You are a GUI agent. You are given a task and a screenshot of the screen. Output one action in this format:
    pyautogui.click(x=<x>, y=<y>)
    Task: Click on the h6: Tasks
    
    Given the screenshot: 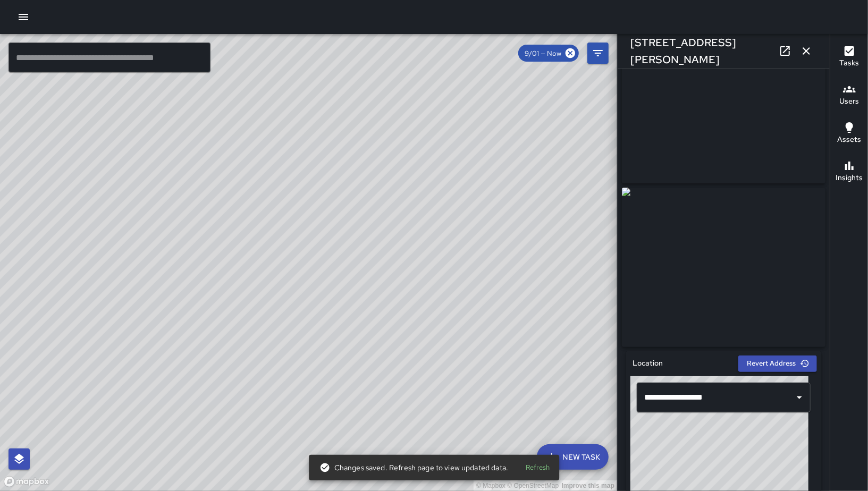 What is the action you would take?
    pyautogui.click(x=849, y=63)
    